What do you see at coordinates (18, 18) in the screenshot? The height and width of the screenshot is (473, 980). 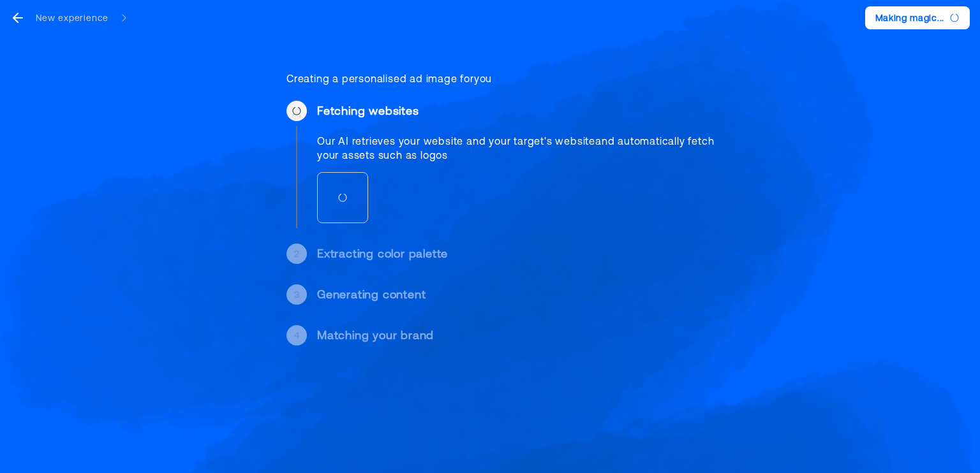 I see `svg: go back` at bounding box center [18, 18].